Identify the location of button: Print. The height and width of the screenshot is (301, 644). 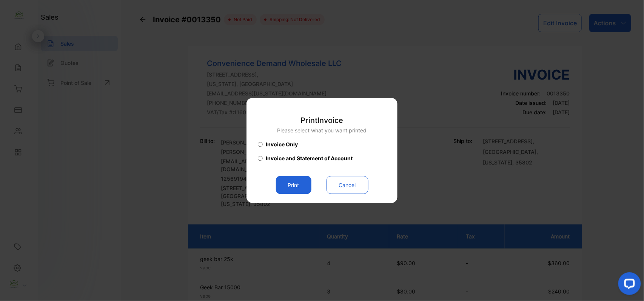
(294, 185).